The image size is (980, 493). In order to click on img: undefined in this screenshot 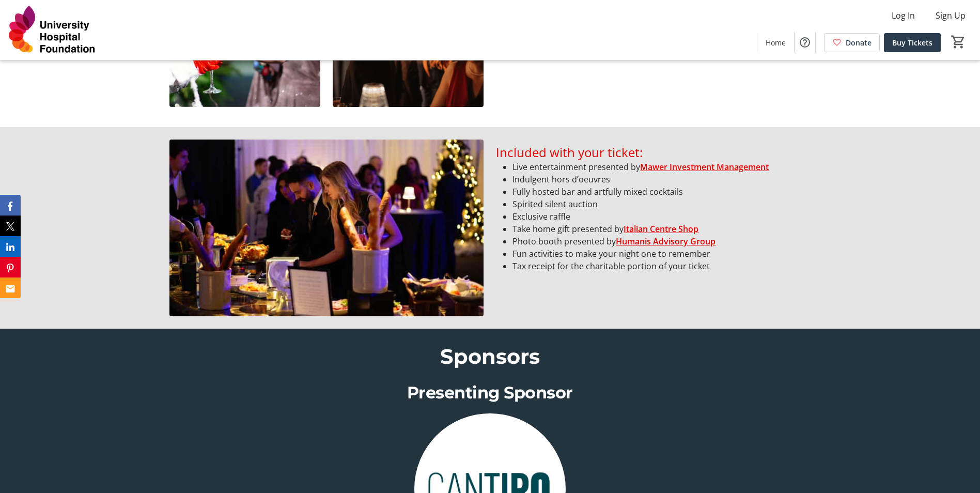, I will do `click(326, 228)`.